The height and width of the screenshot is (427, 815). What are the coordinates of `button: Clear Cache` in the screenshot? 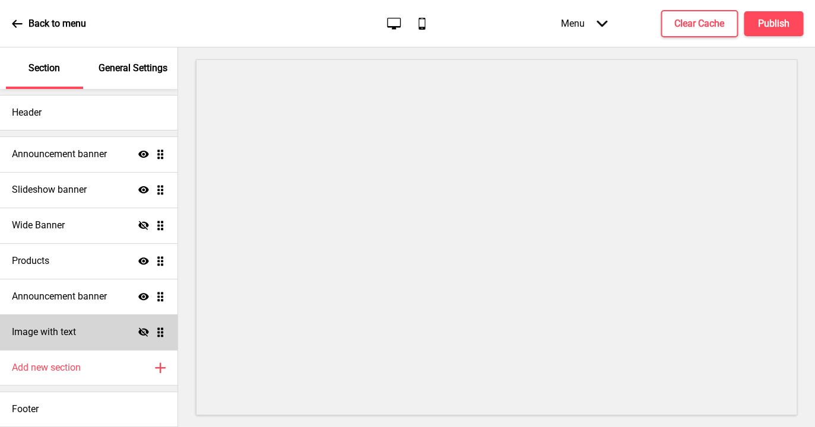 It's located at (699, 24).